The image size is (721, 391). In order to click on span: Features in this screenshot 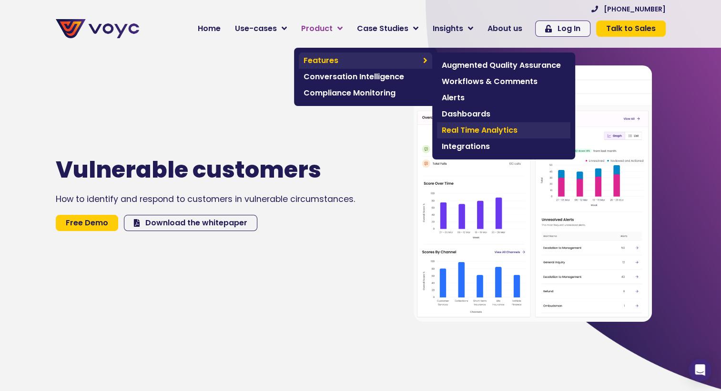, I will do `click(361, 61)`.